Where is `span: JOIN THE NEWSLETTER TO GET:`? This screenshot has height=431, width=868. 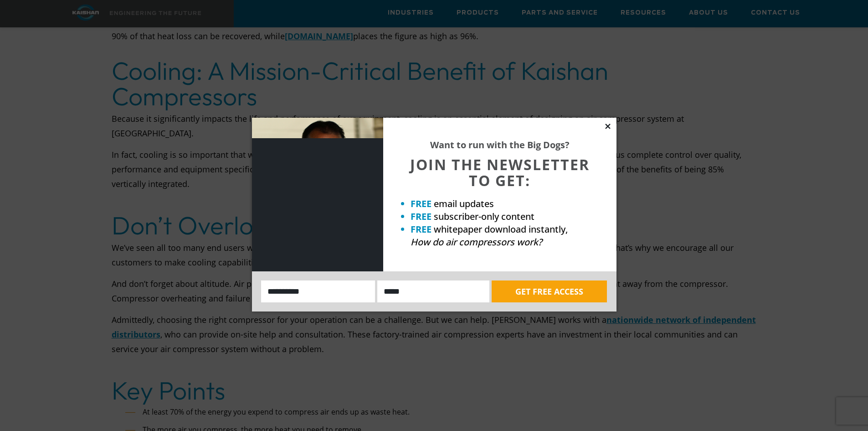 span: JOIN THE NEWSLETTER TO GET: is located at coordinates (500, 173).